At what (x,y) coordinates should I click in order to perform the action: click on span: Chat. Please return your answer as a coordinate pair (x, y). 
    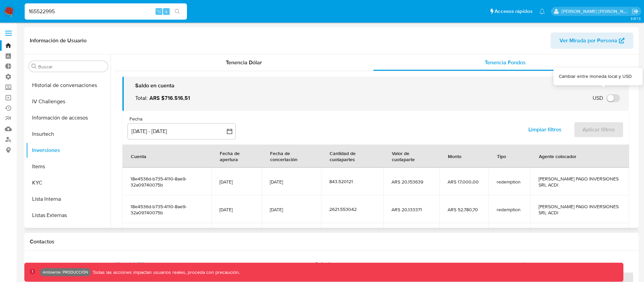
    Looking at the image, I should click on (528, 264).